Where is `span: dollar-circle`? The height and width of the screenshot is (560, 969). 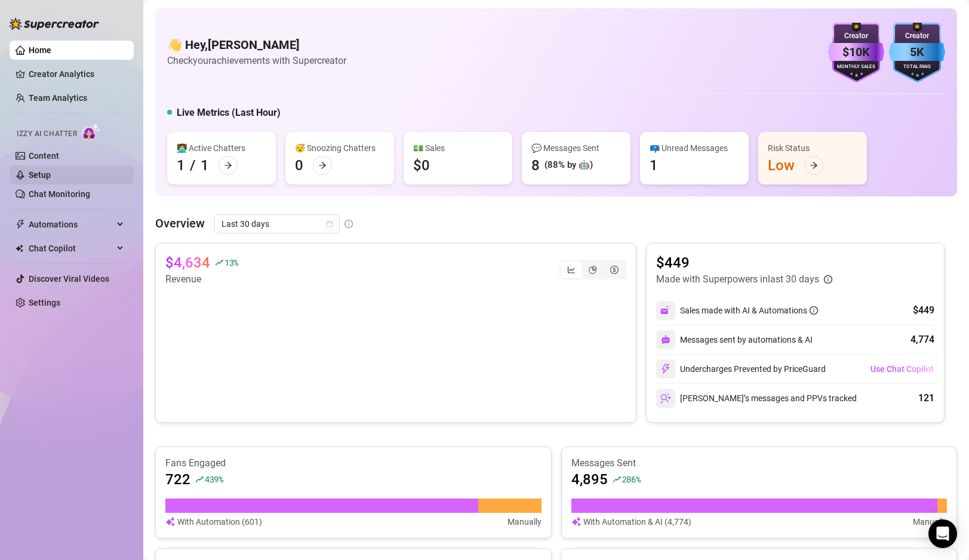
span: dollar-circle is located at coordinates (614, 270).